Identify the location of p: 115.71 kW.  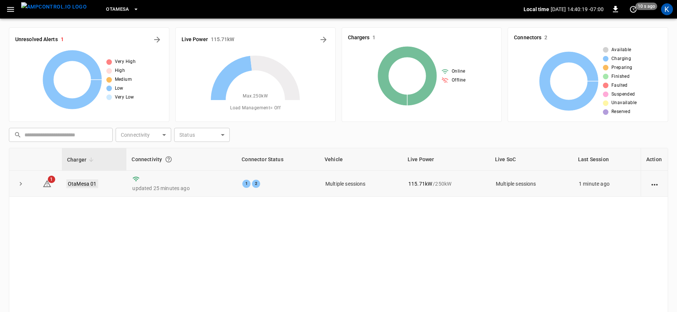
(420, 184).